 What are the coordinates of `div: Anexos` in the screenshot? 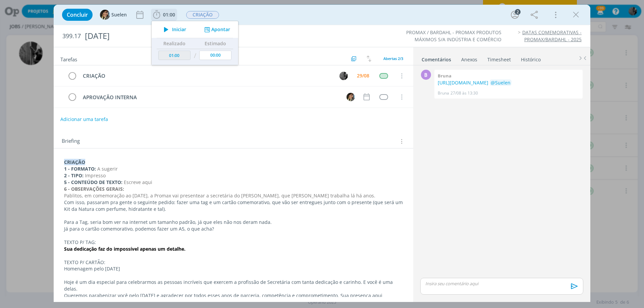 It's located at (470, 59).